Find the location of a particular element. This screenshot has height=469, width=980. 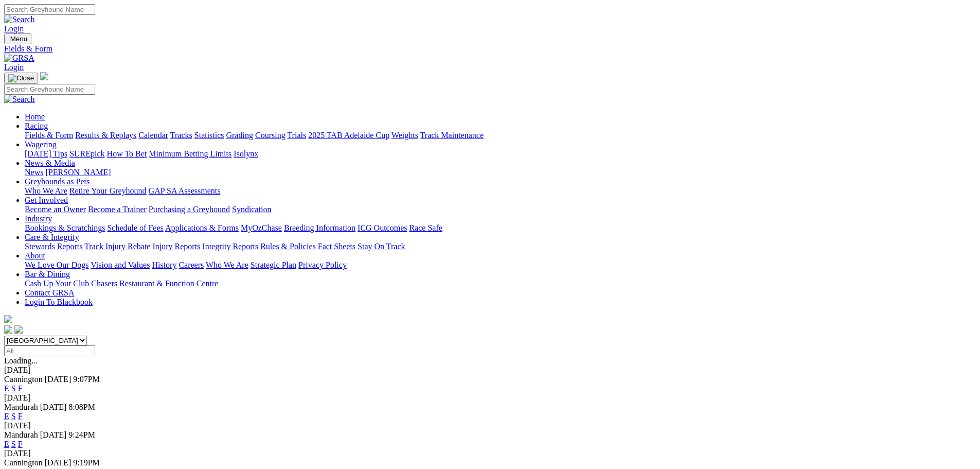

a: Home is located at coordinates (34, 116).